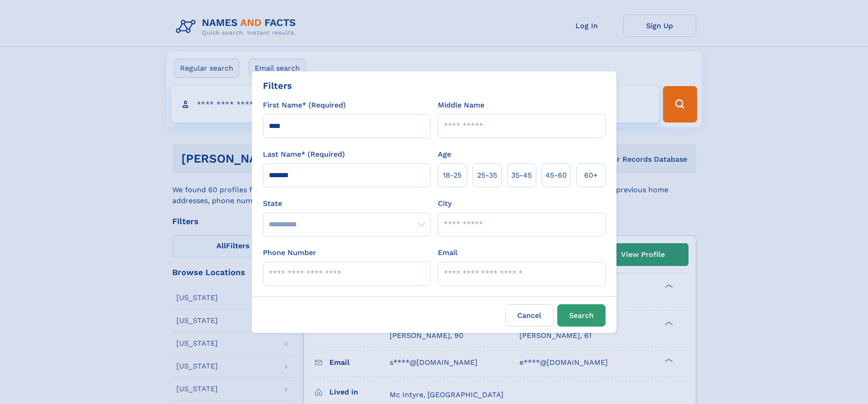  I want to click on label: State, so click(347, 204).